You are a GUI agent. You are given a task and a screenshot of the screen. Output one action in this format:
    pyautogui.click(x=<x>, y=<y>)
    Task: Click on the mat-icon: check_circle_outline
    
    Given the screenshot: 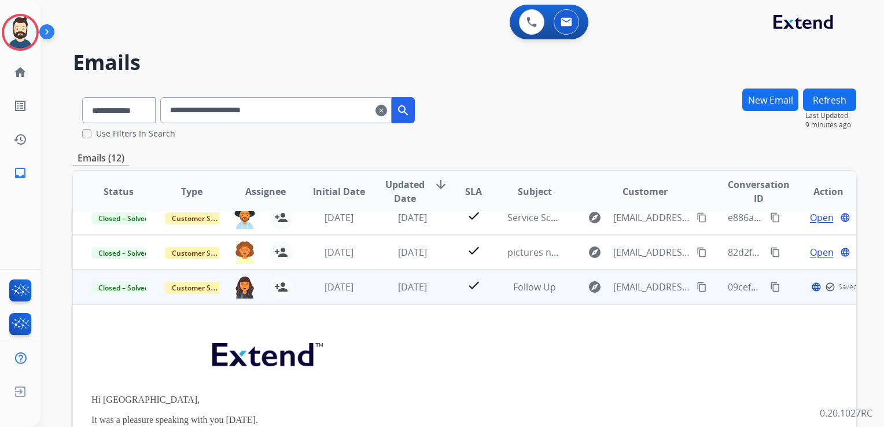 What is the action you would take?
    pyautogui.click(x=830, y=287)
    